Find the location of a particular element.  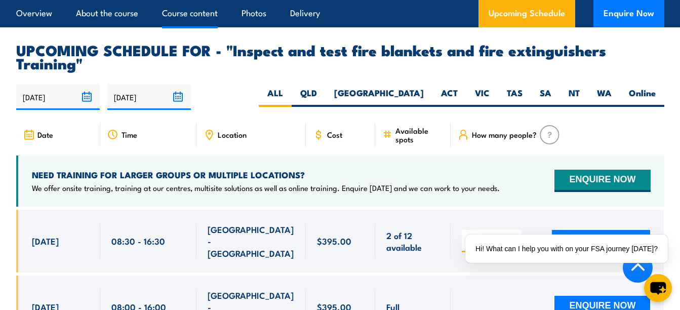

span: How many people? is located at coordinates (504, 134).